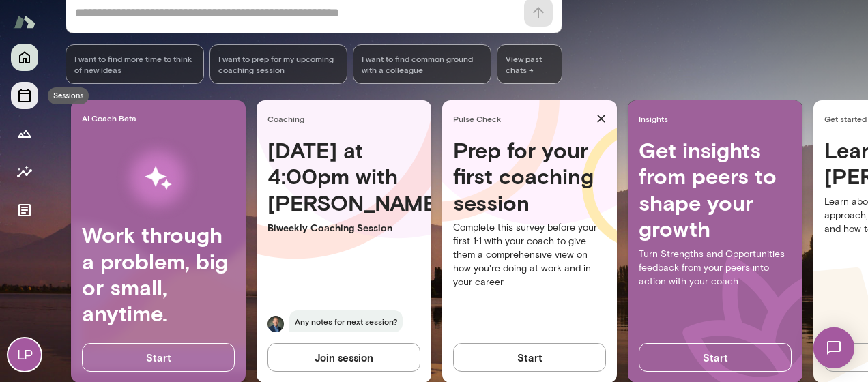 The width and height of the screenshot is (868, 382). What do you see at coordinates (346, 119) in the screenshot?
I see `span: Coaching` at bounding box center [346, 119].